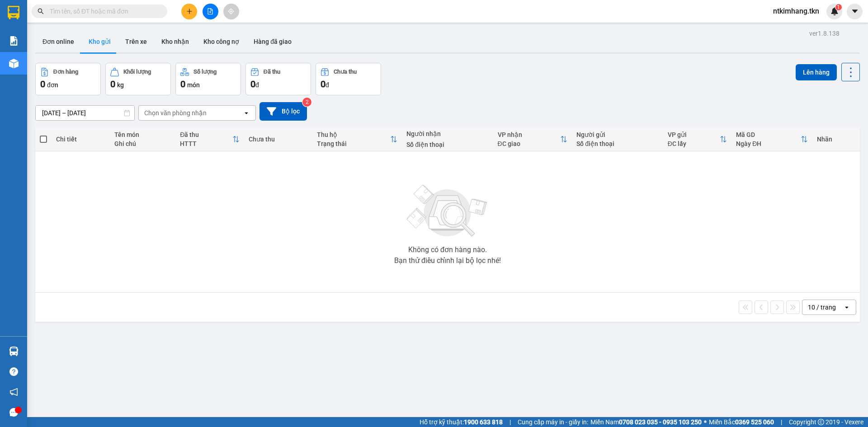 Image resolution: width=868 pixels, height=427 pixels. What do you see at coordinates (68, 79) in the screenshot?
I see `button: Đơn hàng0đơn` at bounding box center [68, 79].